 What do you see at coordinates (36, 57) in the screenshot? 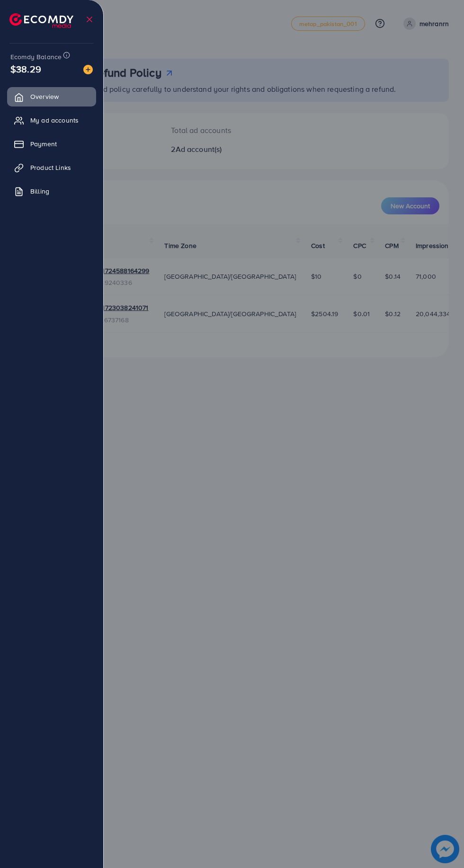
I see `span: Ecomdy Balance` at bounding box center [36, 57].